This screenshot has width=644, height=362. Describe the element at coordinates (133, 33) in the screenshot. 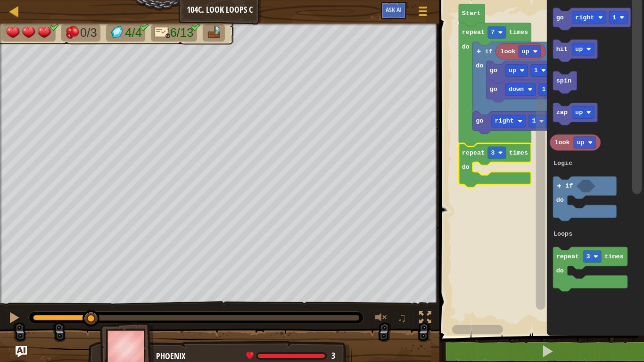

I see `span: 4/4` at that location.